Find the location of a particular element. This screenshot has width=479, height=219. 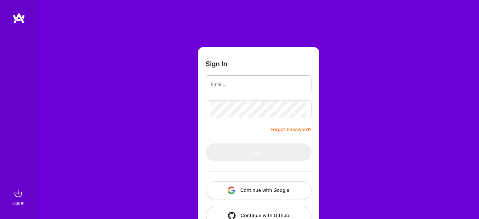

button: Sign In is located at coordinates (259, 152).